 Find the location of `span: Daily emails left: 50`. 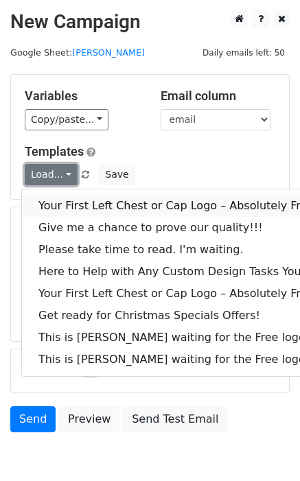

span: Daily emails left: 50 is located at coordinates (244, 53).